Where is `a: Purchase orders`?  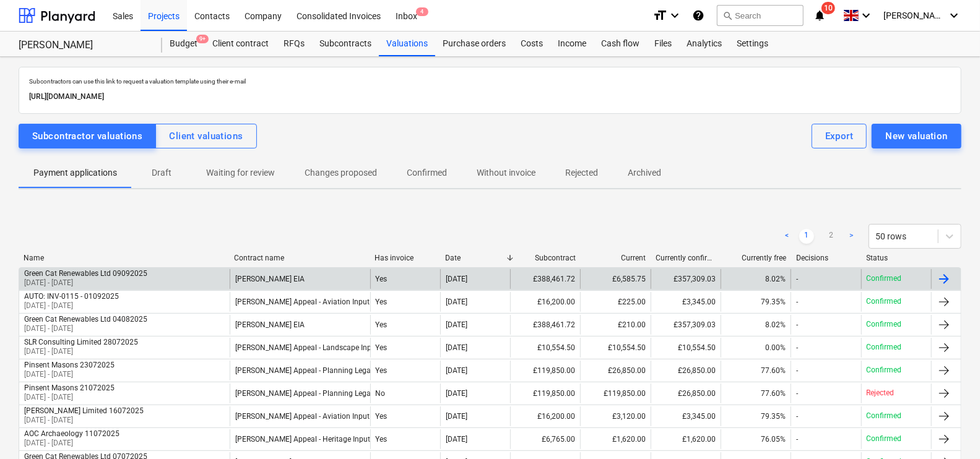 a: Purchase orders is located at coordinates (474, 44).